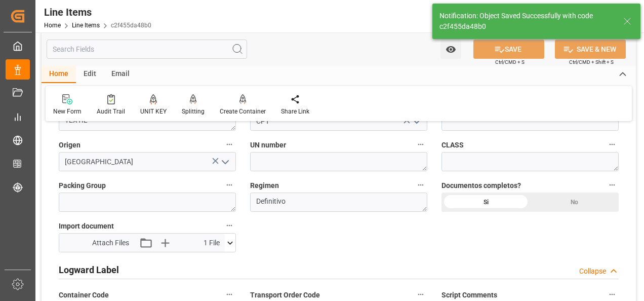 This screenshot has width=644, height=301. Describe the element at coordinates (82, 186) in the screenshot. I see `span: Packing Group` at that location.